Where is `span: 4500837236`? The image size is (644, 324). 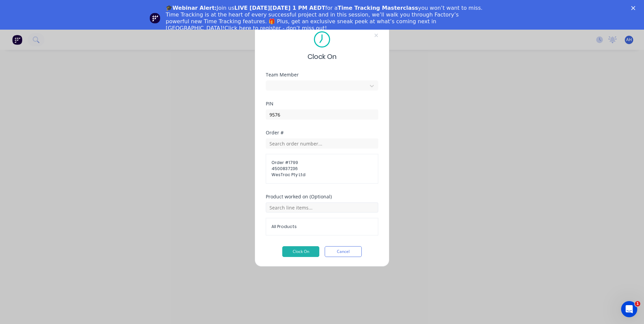
span: 4500837236 is located at coordinates (322, 168).